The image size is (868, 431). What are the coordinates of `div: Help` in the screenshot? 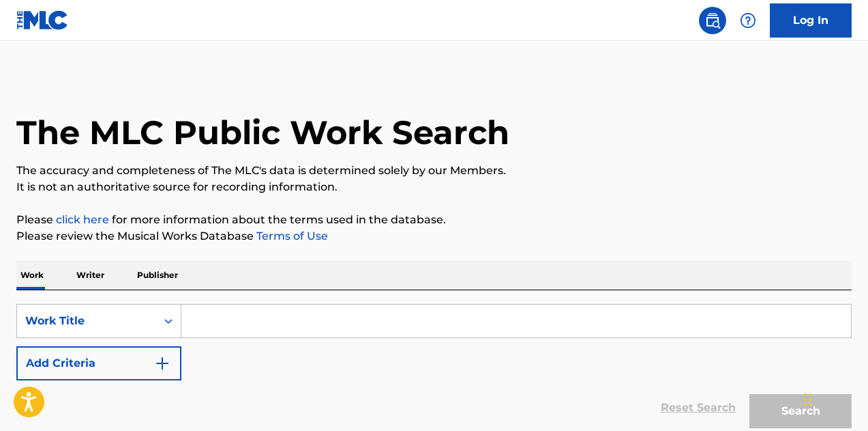 It's located at (748, 21).